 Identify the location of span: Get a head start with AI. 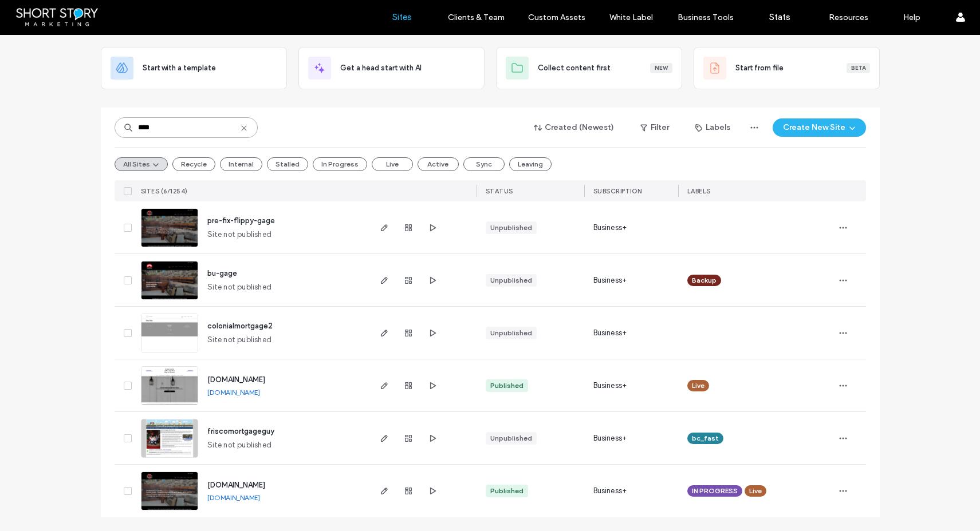
(381, 68).